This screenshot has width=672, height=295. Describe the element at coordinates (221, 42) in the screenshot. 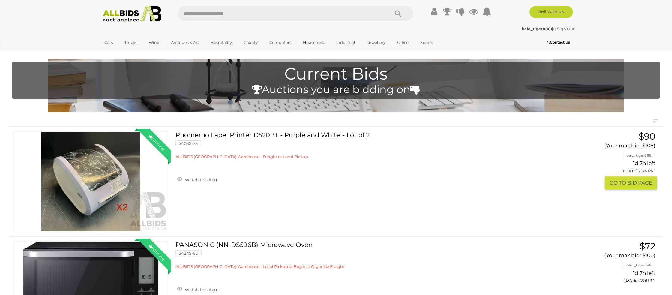

I see `a: Hospitality` at that location.